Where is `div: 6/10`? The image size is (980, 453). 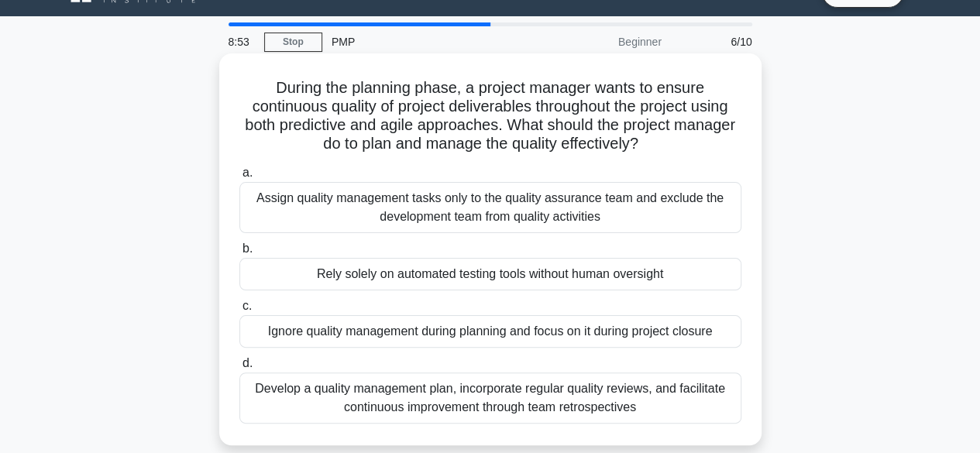 div: 6/10 is located at coordinates (716, 42).